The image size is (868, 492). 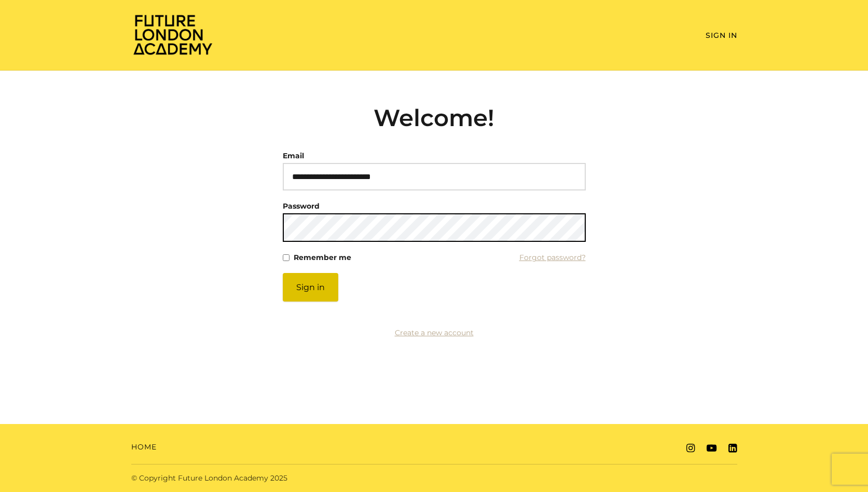 What do you see at coordinates (434, 333) in the screenshot?
I see `a: Create a new account` at bounding box center [434, 333].